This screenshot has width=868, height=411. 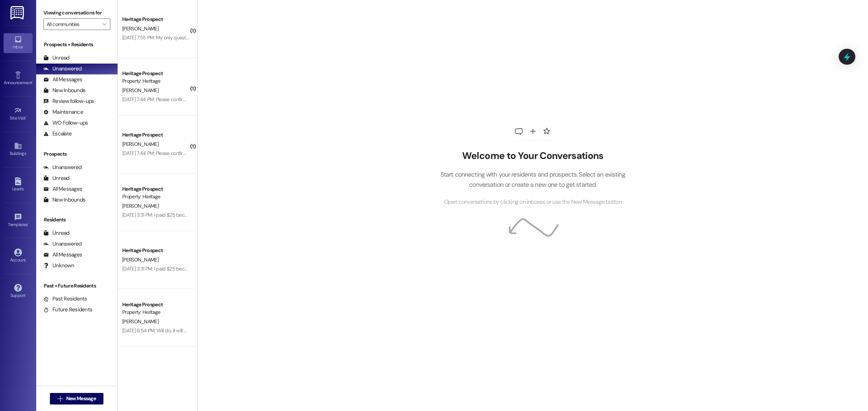 What do you see at coordinates (77, 286) in the screenshot?
I see `div: Past + Future Residents` at bounding box center [77, 286].